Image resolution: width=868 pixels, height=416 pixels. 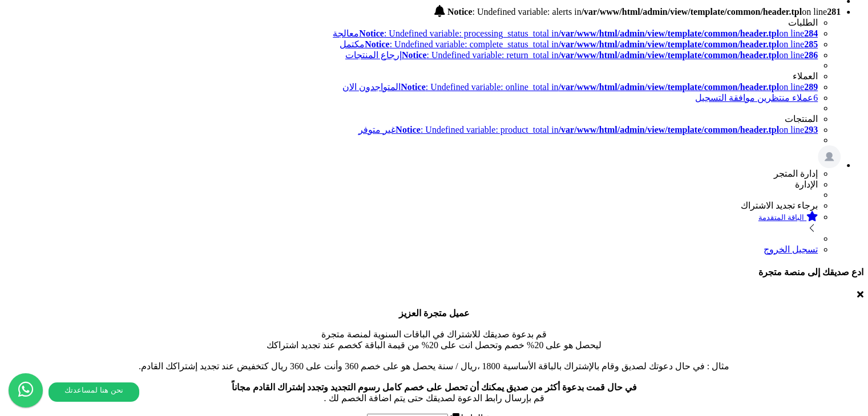 What do you see at coordinates (411, 184) in the screenshot?
I see `li: الإدارة` at bounding box center [411, 184].